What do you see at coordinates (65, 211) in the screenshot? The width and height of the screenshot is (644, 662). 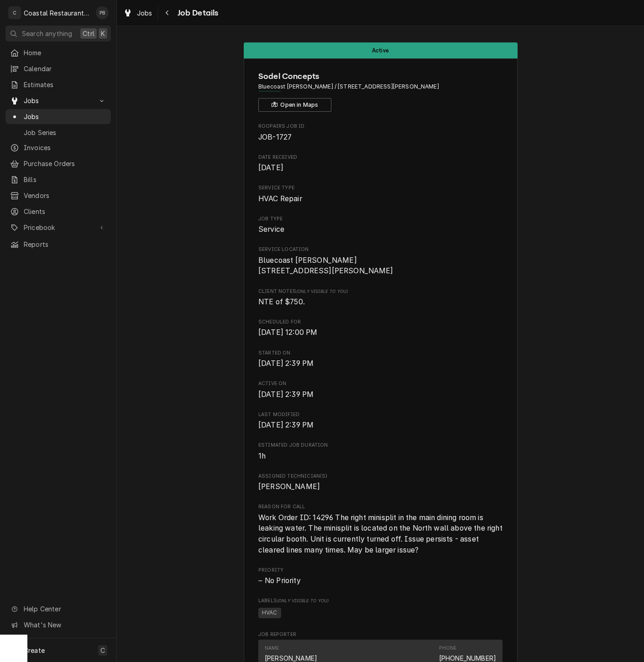 I see `span: Clients` at bounding box center [65, 211].